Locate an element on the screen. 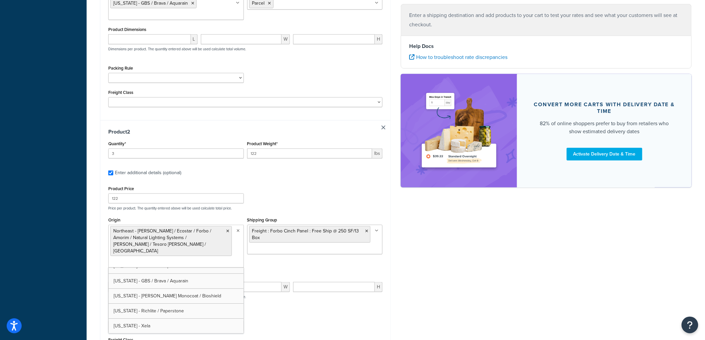 This screenshot has width=705, height=340. p: Price per product. The quantity entered above will be used calculate total price. is located at coordinates (245, 208).